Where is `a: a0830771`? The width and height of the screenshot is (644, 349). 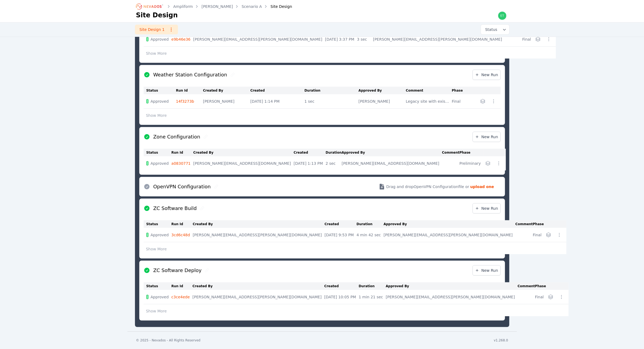 a: a0830771 is located at coordinates (181, 163).